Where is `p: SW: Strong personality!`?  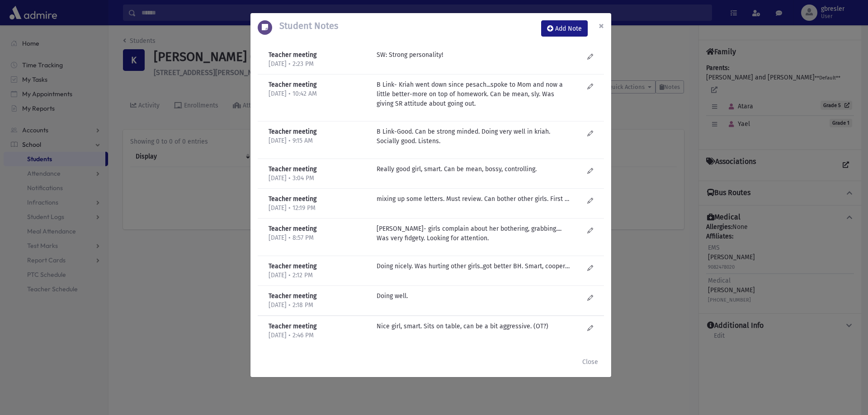
p: SW: Strong personality! is located at coordinates (473, 54).